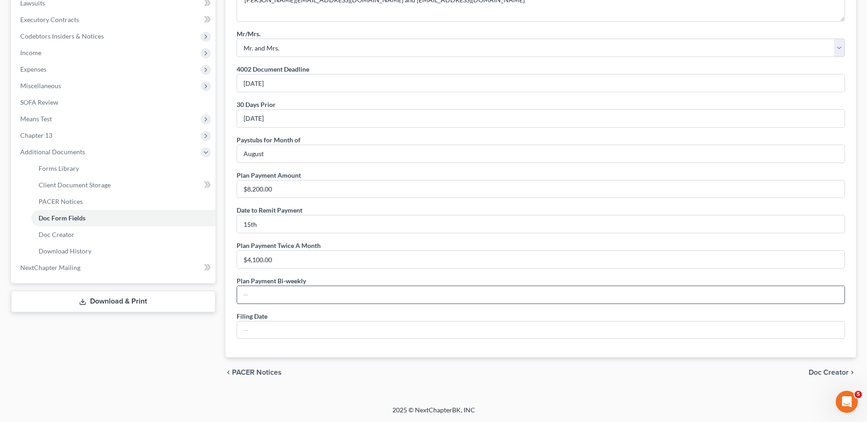 Image resolution: width=867 pixels, height=422 pixels. Describe the element at coordinates (62, 36) in the screenshot. I see `span: Codebtors Insiders & Notices` at that location.